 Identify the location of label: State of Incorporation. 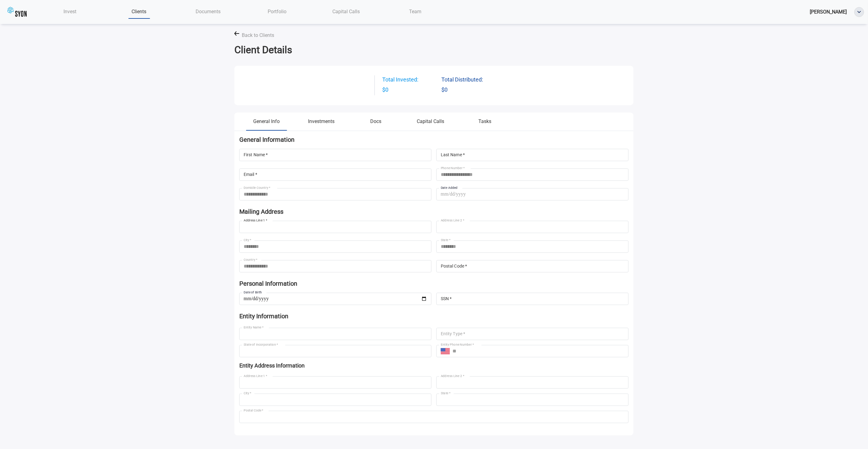
(261, 344).